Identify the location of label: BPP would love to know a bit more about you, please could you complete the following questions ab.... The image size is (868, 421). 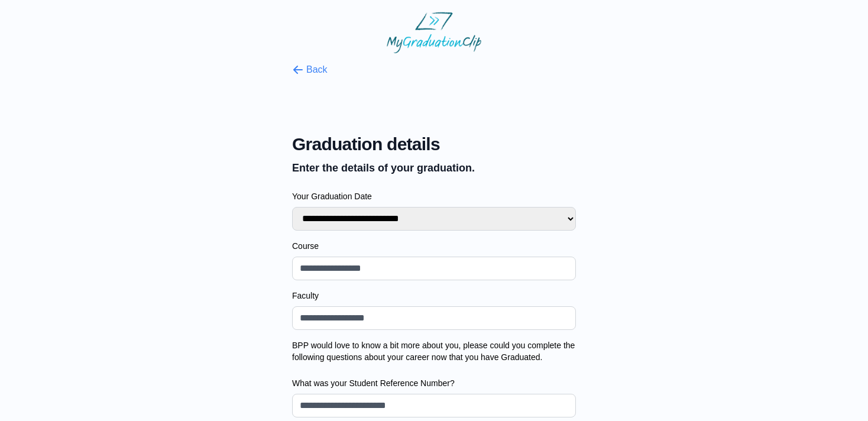
(434, 351).